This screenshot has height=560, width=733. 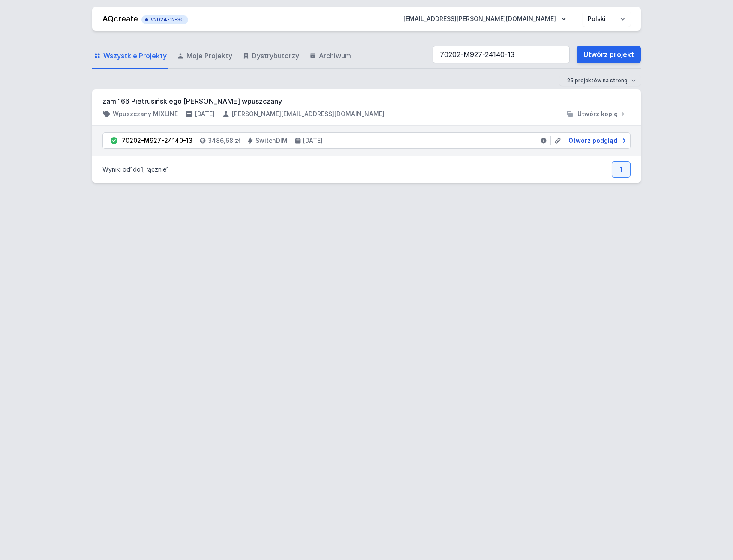 I want to click on a: Dystrybutorzy, so click(x=271, y=56).